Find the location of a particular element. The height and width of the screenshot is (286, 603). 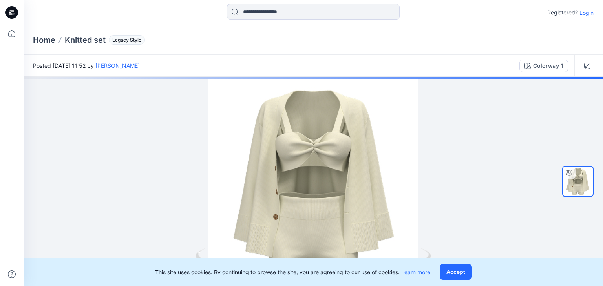

p: Registered? is located at coordinates (562, 13).